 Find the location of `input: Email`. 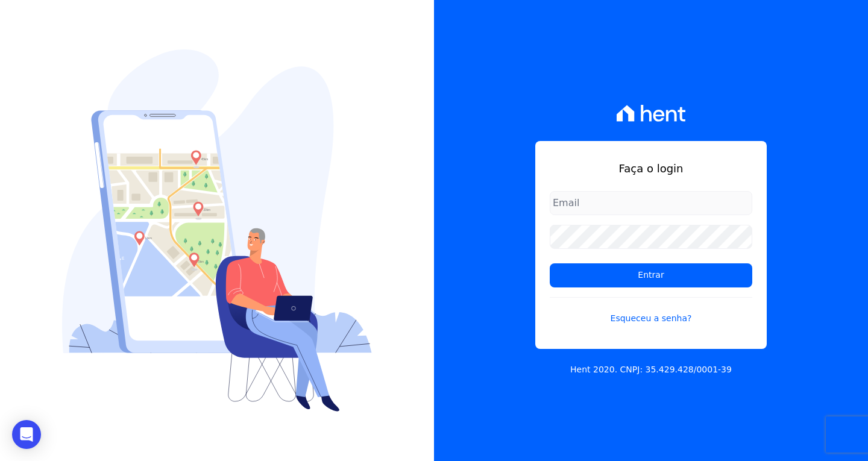

input: Email is located at coordinates (651, 203).